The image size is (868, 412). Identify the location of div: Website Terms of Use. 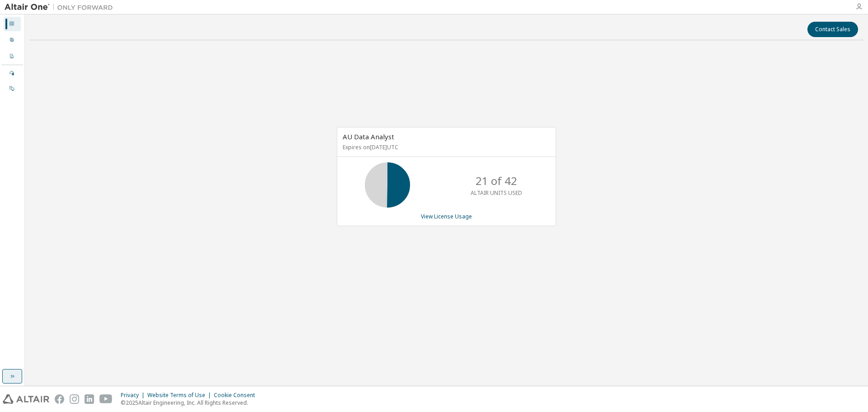
(181, 395).